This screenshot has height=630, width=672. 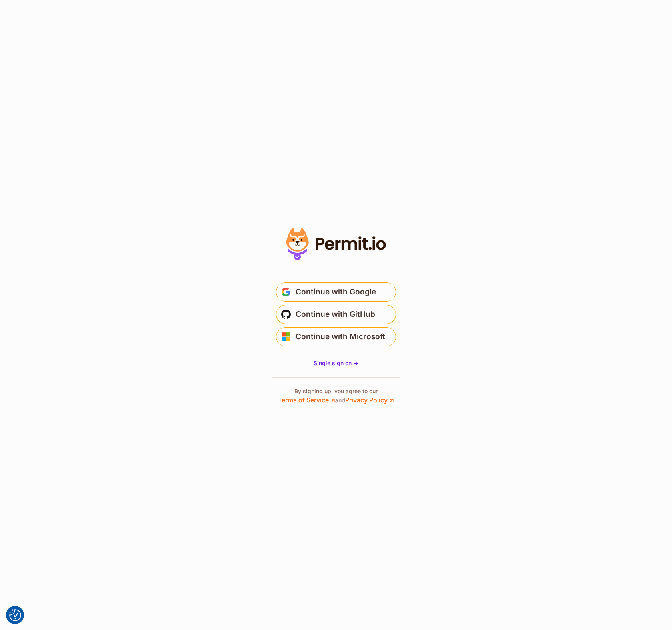 What do you see at coordinates (336, 363) in the screenshot?
I see `a: Single sign on ->` at bounding box center [336, 363].